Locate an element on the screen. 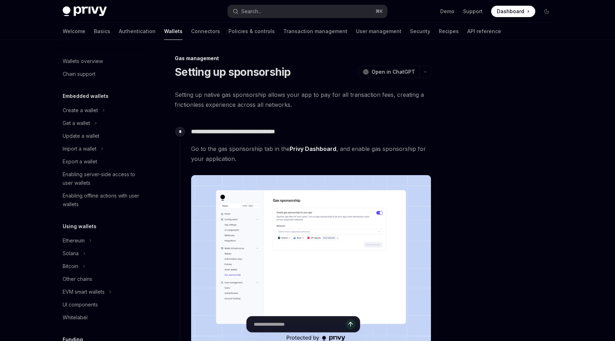  div: Bitcoin is located at coordinates (70, 266).